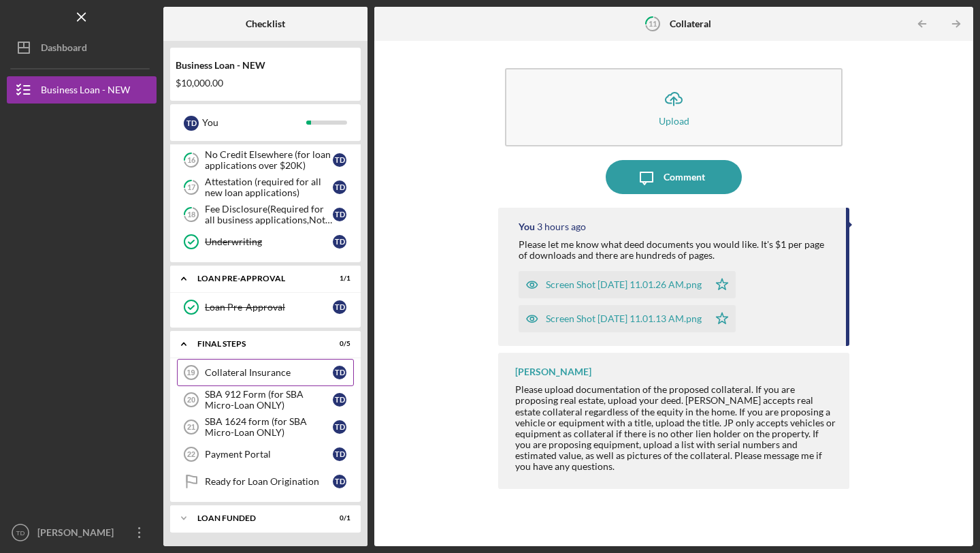  Describe the element at coordinates (265, 214) in the screenshot. I see `a: 18Fee Disclosure(Required for all business applications,Not needed for Contractor loans)TD` at that location.